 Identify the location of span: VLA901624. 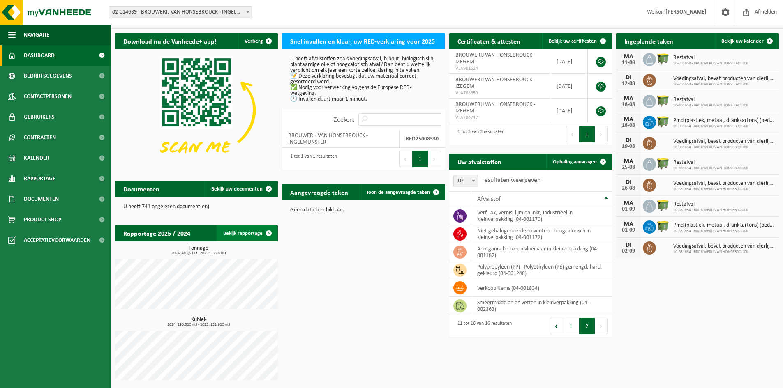
(500, 69).